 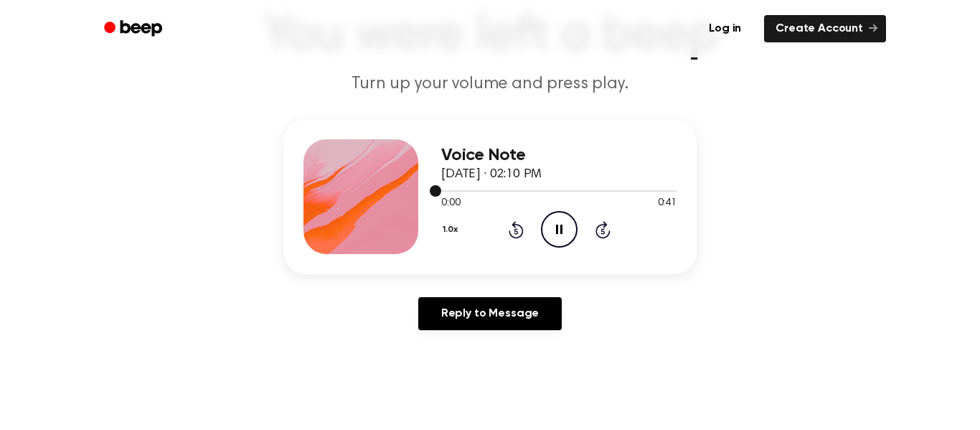 What do you see at coordinates (667, 203) in the screenshot?
I see `span: 0:41` at bounding box center [667, 203].